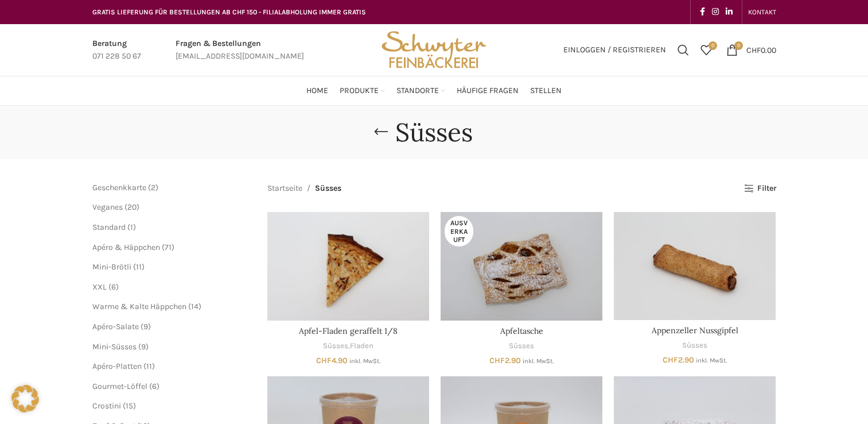 The width and height of the screenshot is (868, 424). Describe the element at coordinates (99, 287) in the screenshot. I see `span: XXL` at that location.